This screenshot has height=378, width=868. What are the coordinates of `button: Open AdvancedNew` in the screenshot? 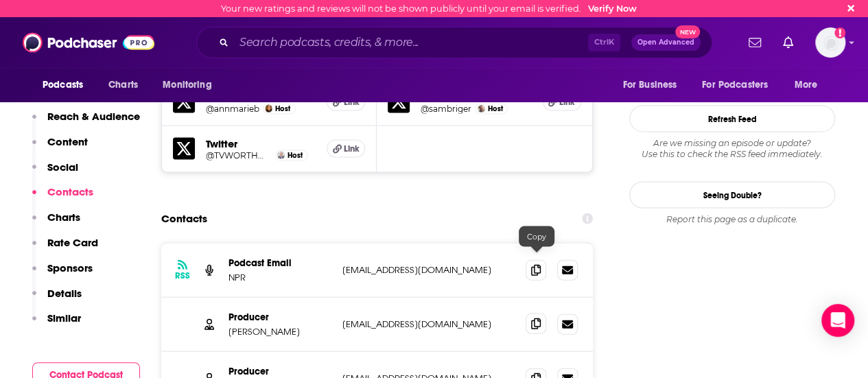 It's located at (665, 42).